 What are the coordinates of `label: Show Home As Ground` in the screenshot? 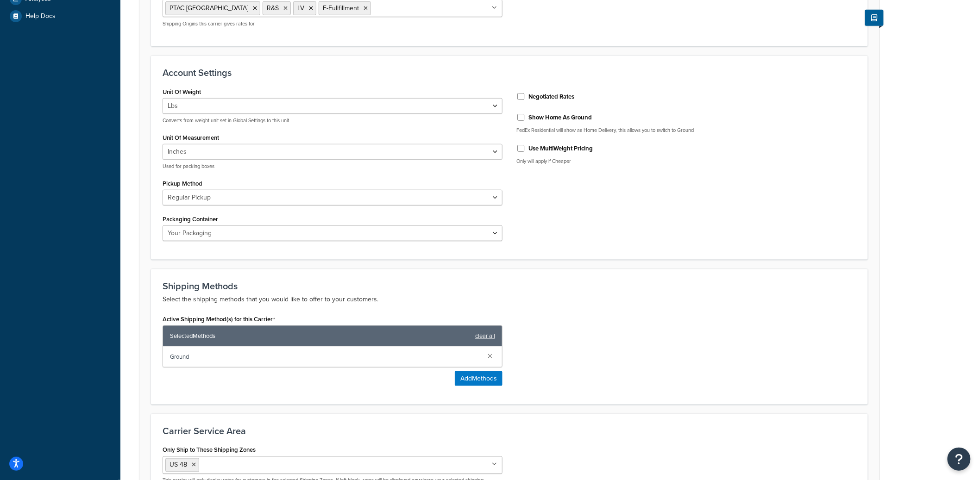 It's located at (560, 118).